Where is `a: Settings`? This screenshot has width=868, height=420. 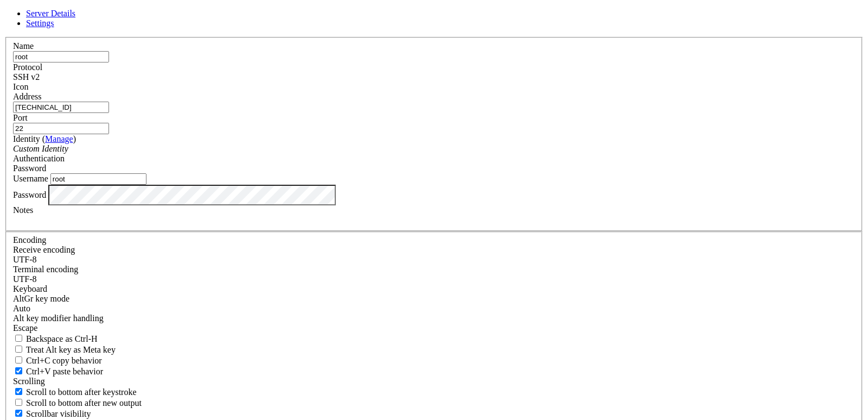
a: Settings is located at coordinates (40, 23).